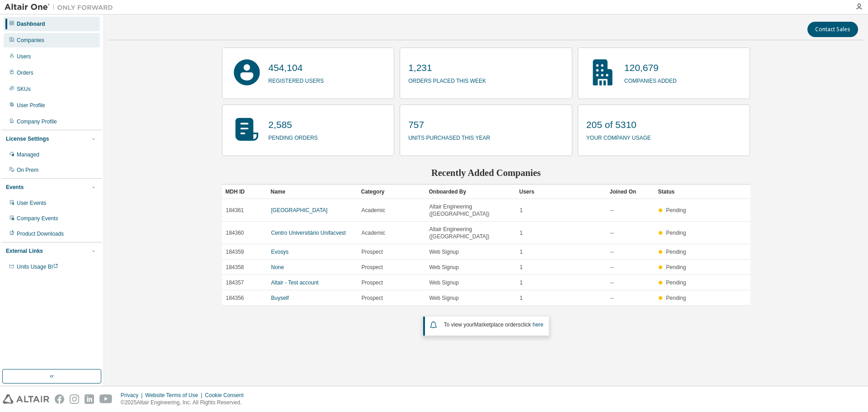  I want to click on p: 1,231, so click(447, 68).